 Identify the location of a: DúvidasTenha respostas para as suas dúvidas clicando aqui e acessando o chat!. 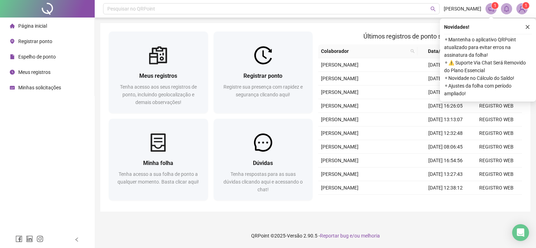
(263, 160).